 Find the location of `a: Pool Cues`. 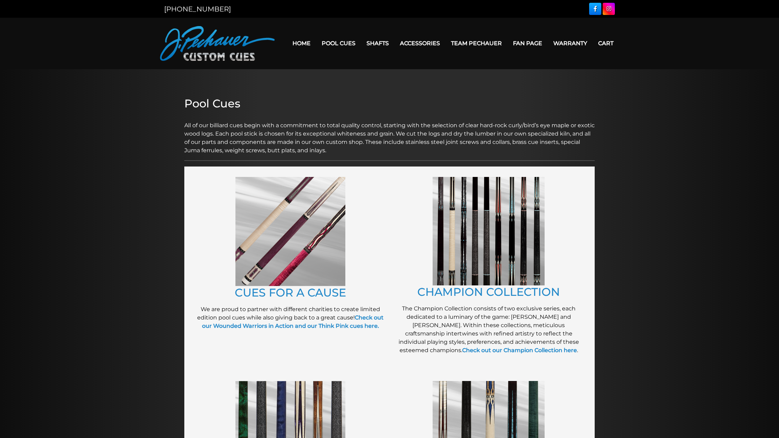

a: Pool Cues is located at coordinates (338, 43).